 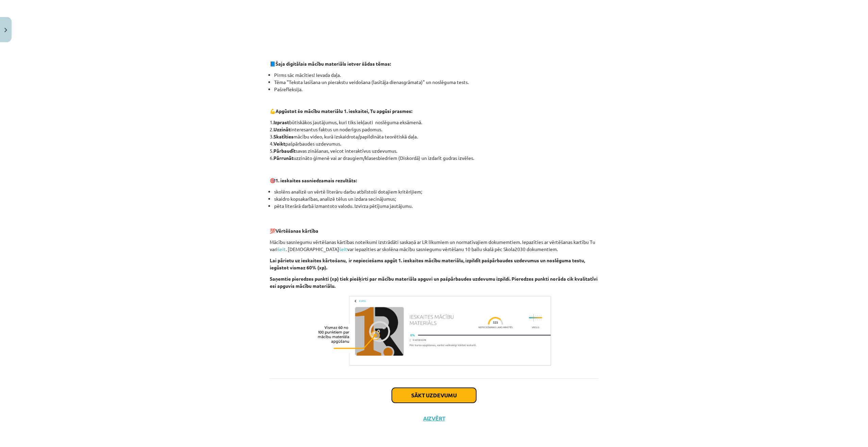 What do you see at coordinates (283, 136) in the screenshot?
I see `b: Skatīties` at bounding box center [283, 136].